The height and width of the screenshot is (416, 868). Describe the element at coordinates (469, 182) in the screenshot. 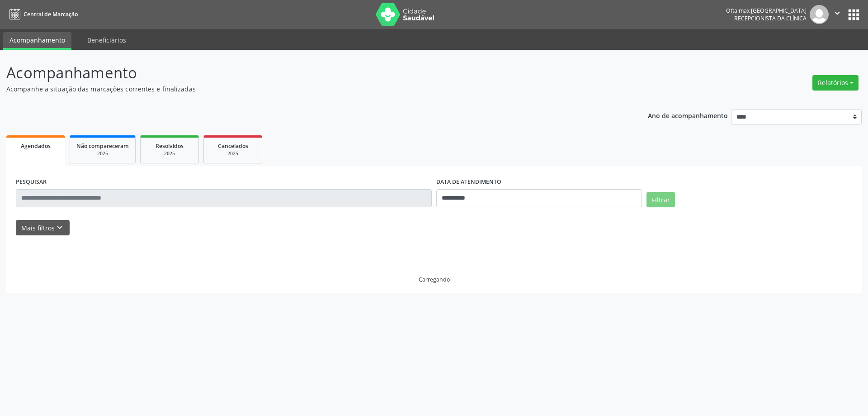

I see `label: DATA DE ATENDIMENTO` at that location.